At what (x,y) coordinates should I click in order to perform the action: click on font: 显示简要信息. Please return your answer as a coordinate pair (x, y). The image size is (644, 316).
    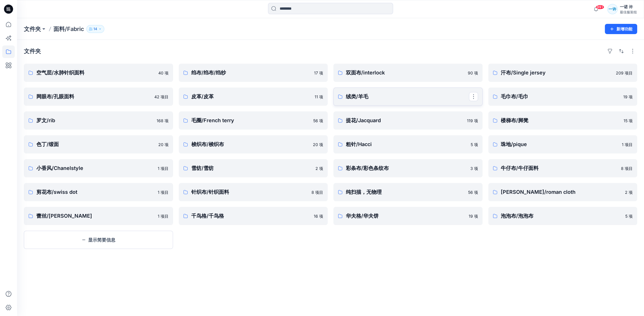
    Looking at the image, I should click on (102, 240).